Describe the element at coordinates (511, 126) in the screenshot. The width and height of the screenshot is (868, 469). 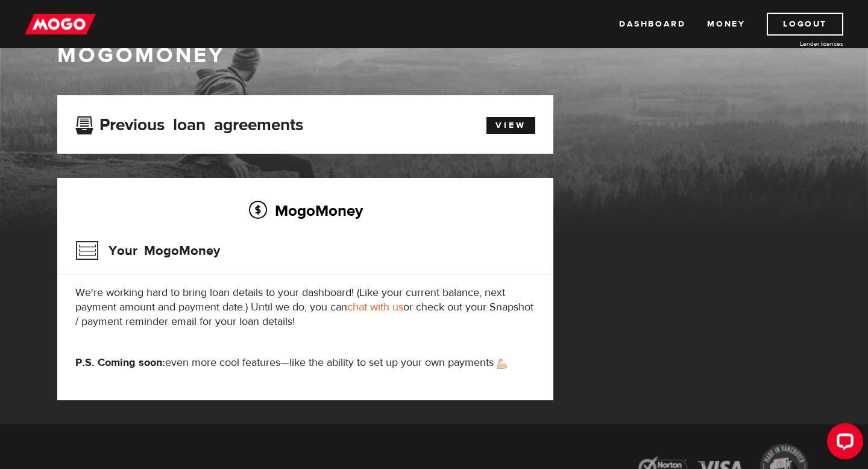
I see `a: View` at that location.